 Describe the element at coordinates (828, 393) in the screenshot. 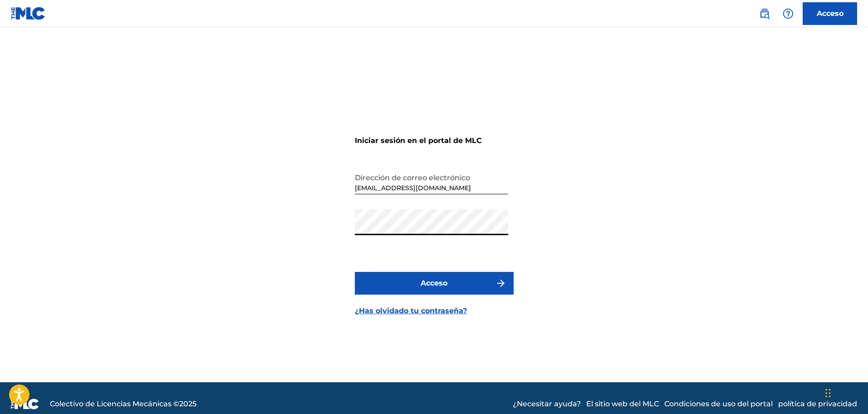

I see `div: Arrastrar` at that location.